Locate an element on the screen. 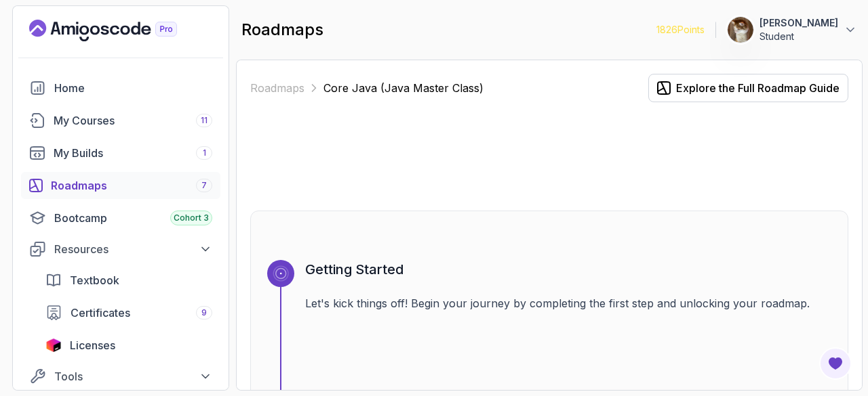  img: user profile image is located at coordinates (740, 30).